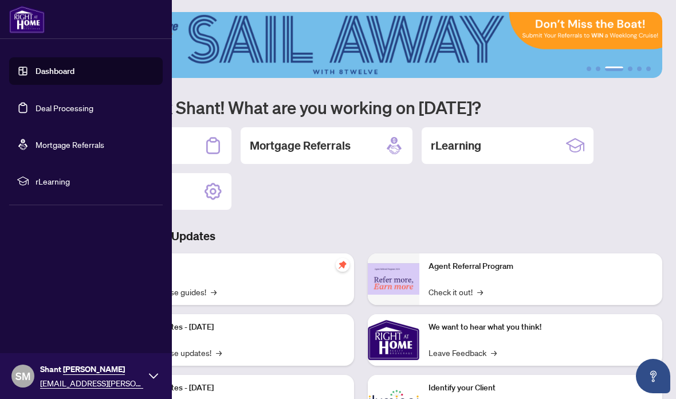 Image resolution: width=676 pixels, height=399 pixels. What do you see at coordinates (55, 71) in the screenshot?
I see `a: Dashboard` at bounding box center [55, 71].